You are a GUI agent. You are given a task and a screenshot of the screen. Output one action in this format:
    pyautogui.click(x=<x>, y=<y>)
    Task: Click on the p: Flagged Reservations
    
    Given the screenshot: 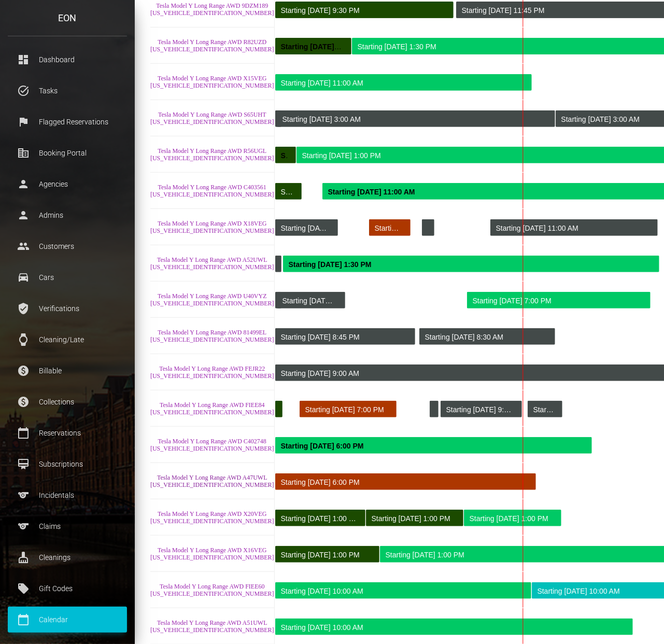 What is the action you would take?
    pyautogui.click(x=67, y=122)
    